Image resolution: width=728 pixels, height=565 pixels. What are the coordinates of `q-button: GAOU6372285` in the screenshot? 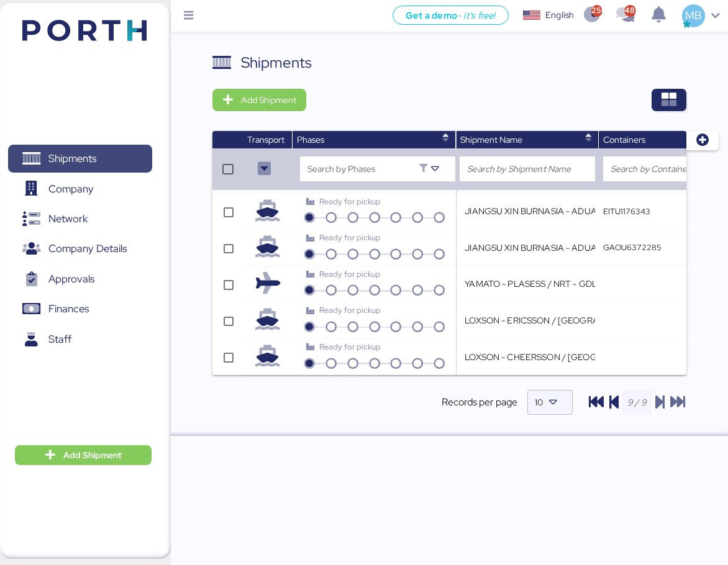 It's located at (632, 247).